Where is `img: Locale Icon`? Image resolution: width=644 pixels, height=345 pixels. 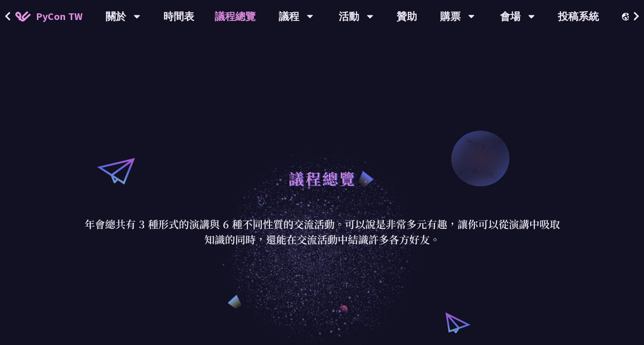 img: Locale Icon is located at coordinates (627, 16).